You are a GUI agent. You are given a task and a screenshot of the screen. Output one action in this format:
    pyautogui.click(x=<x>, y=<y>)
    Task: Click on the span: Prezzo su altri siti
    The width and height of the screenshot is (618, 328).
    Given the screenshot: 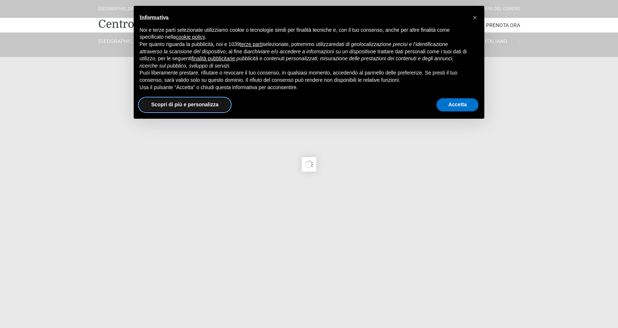 What is the action you would take?
    pyautogui.click(x=132, y=19)
    